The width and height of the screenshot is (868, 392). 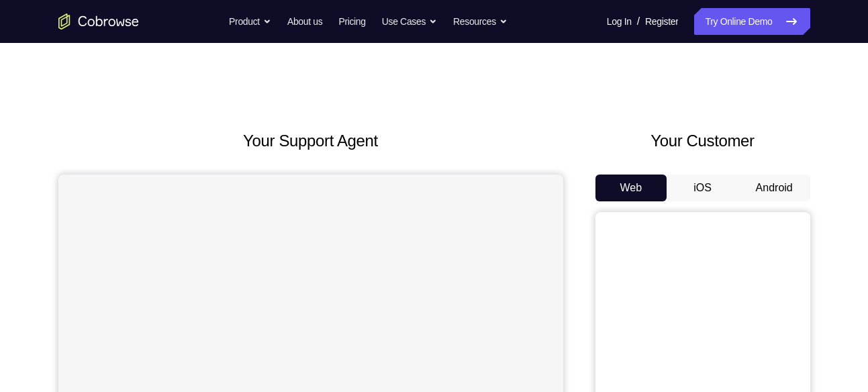 What do you see at coordinates (410, 22) in the screenshot?
I see `button: Use Cases` at bounding box center [410, 22].